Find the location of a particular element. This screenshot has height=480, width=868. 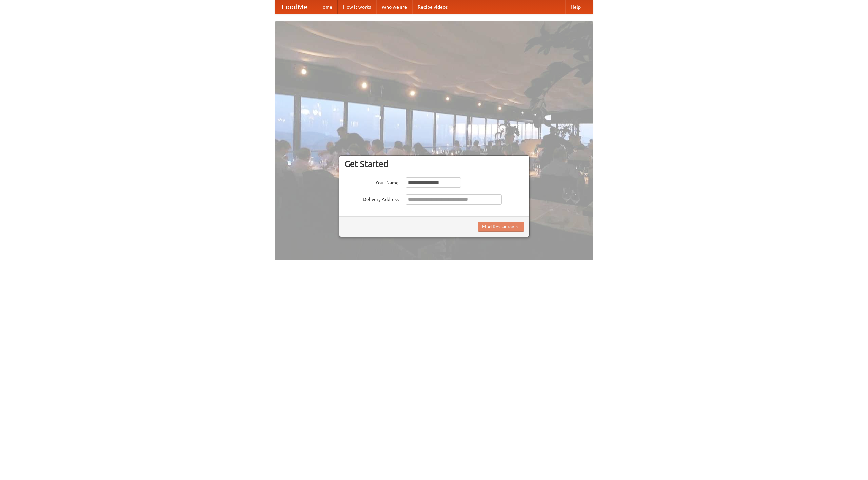

label: Your Name is located at coordinates (371, 181).